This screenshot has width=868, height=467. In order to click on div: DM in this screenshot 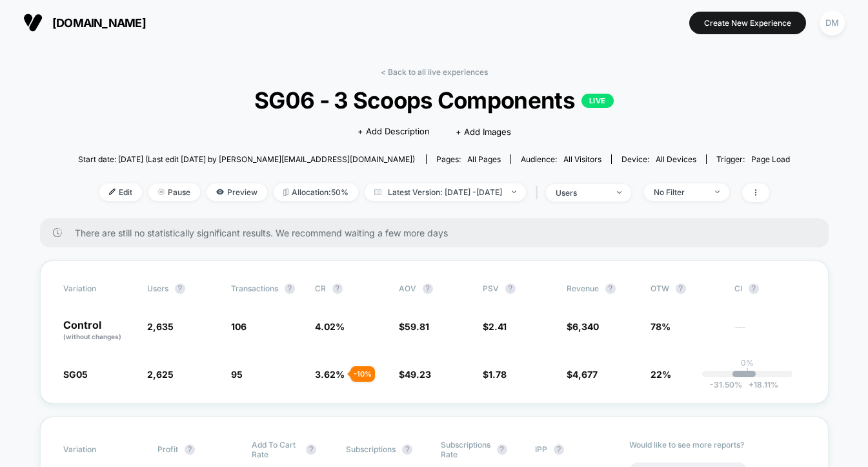, I will do `click(832, 22)`.